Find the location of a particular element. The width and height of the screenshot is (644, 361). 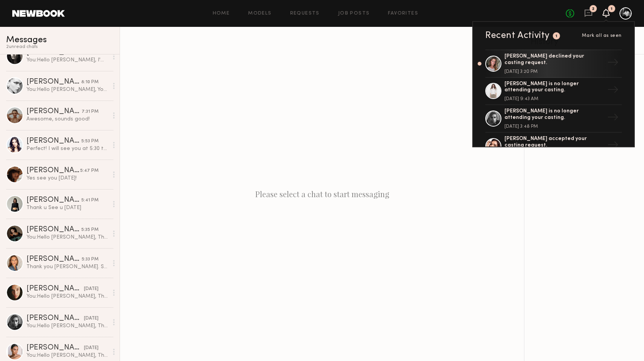

a: Models is located at coordinates (259, 13).